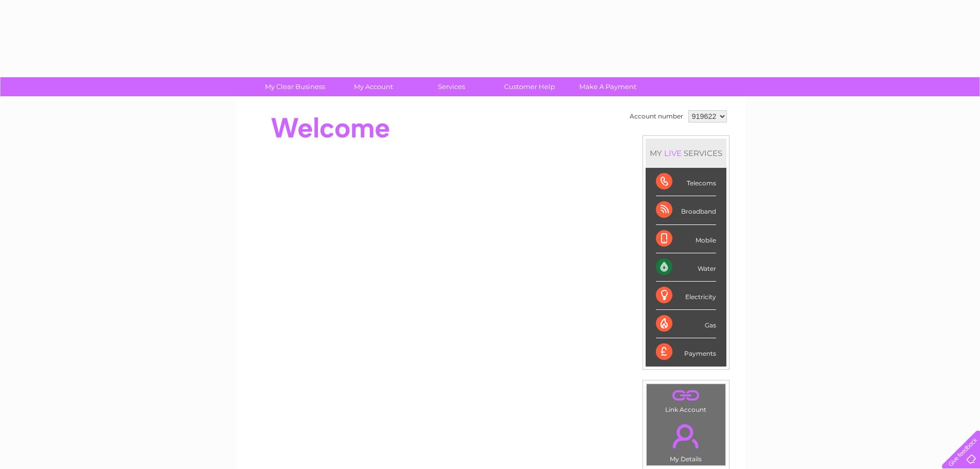 Image resolution: width=980 pixels, height=469 pixels. What do you see at coordinates (685, 153) in the screenshot?
I see `div: MY SERVICES` at bounding box center [685, 153].